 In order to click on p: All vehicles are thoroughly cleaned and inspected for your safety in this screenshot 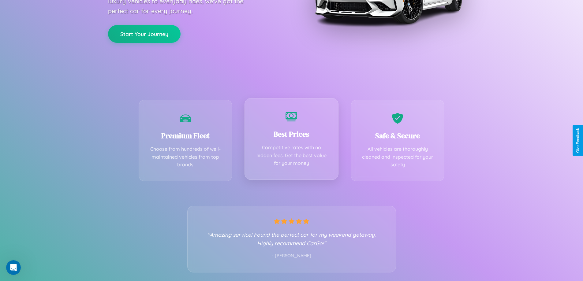, I will do `click(398, 157)`.